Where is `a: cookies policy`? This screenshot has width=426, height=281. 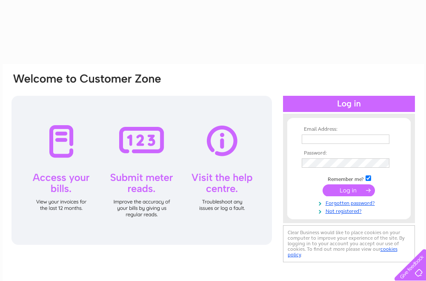 a: cookies policy is located at coordinates (343, 252).